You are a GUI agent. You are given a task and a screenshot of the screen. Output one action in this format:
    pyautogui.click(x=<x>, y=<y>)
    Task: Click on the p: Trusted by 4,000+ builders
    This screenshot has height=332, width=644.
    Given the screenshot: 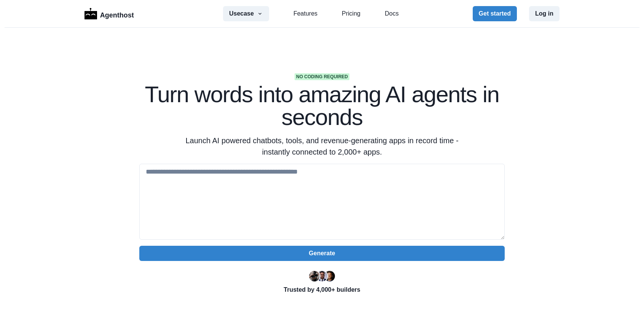 What is the action you would take?
    pyautogui.click(x=322, y=290)
    